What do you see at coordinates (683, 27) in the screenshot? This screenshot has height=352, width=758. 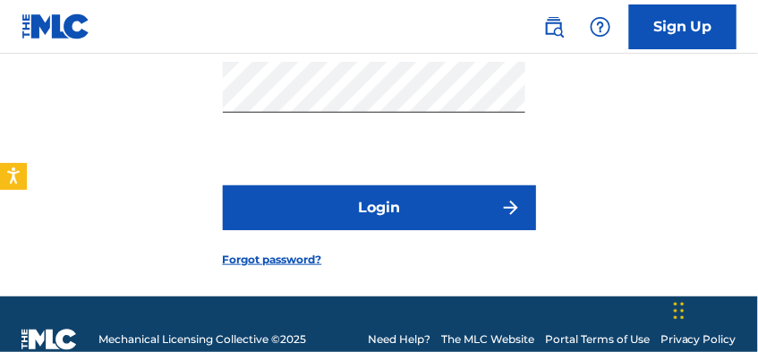 I see `a: Sign Up` at bounding box center [683, 27].